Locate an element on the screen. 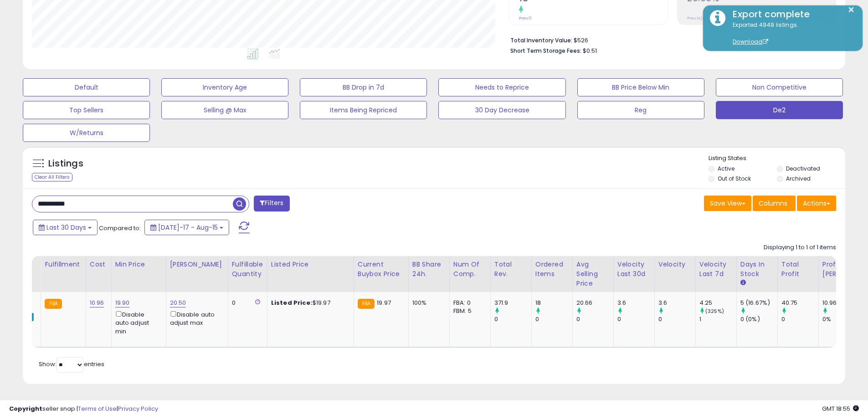 The height and width of the screenshot is (418, 868). button: Save View is located at coordinates (728, 204).